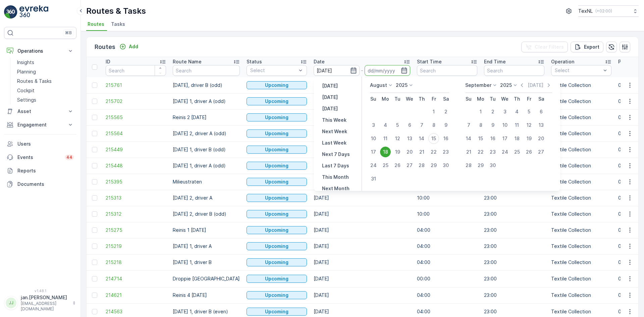  What do you see at coordinates (40, 51) in the screenshot?
I see `p: Operations` at bounding box center [40, 51].